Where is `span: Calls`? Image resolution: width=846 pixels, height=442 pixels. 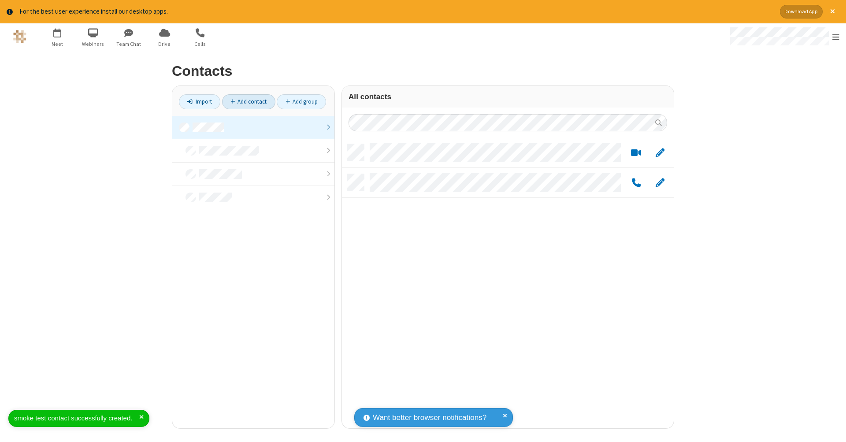
span: Calls is located at coordinates (200, 44).